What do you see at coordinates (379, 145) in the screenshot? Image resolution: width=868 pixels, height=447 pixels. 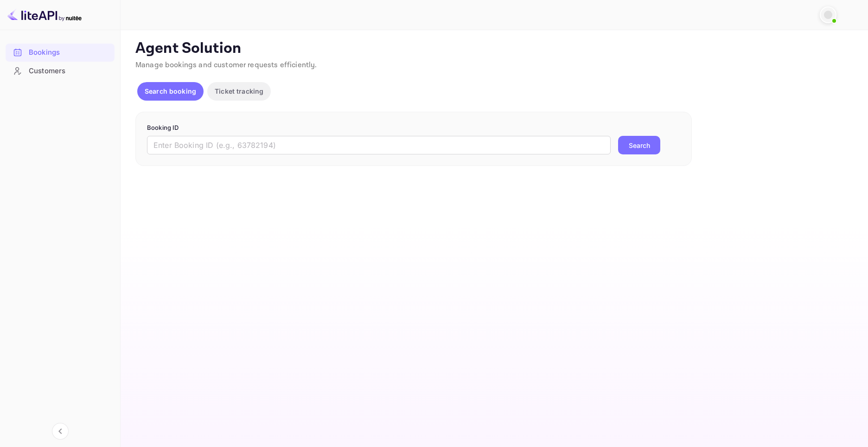 I see `input: Enter Booking ID (e.g., 63782194)` at bounding box center [379, 145].